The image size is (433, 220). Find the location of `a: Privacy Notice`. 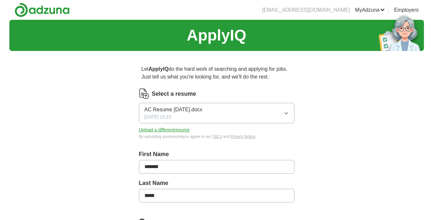

a: Privacy Notice is located at coordinates (243, 136).